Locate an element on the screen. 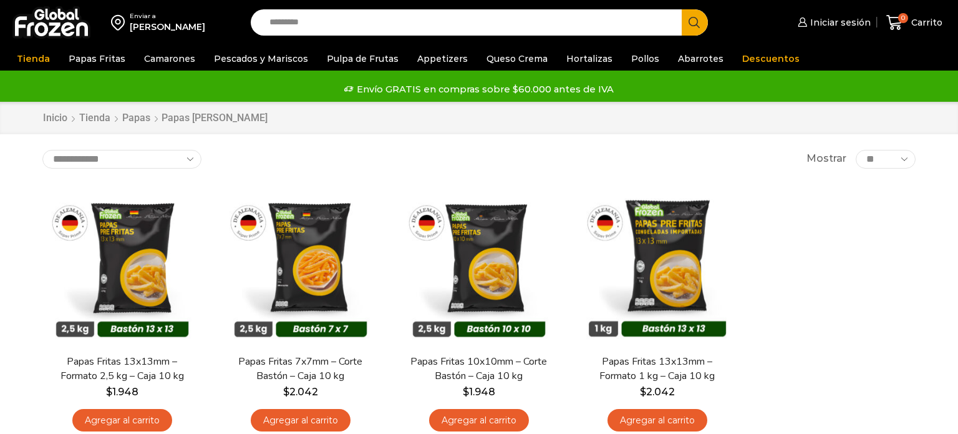  nav: Breadcrumb is located at coordinates (155, 118).